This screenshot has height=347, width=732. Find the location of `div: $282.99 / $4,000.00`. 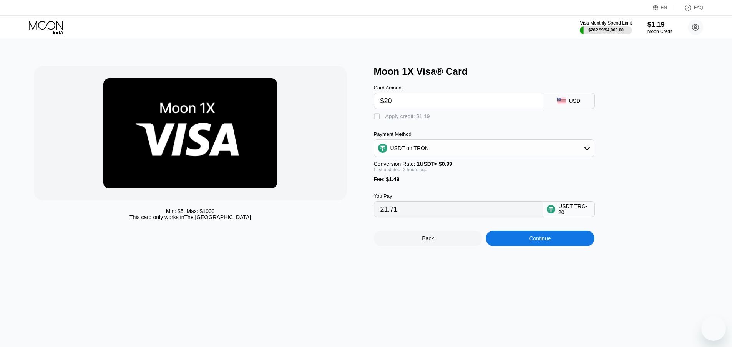

div: $282.99 / $4,000.00 is located at coordinates (606, 30).